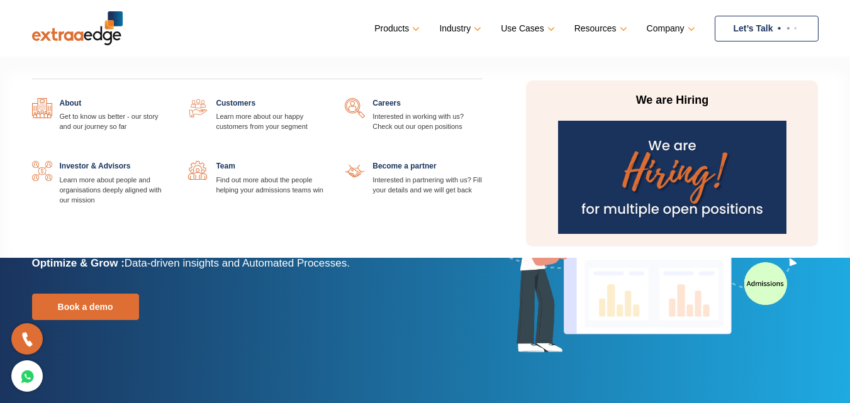 The image size is (850, 403). Describe the element at coordinates (237, 263) in the screenshot. I see `span: Data-driven insights and Automated Processes.` at that location.